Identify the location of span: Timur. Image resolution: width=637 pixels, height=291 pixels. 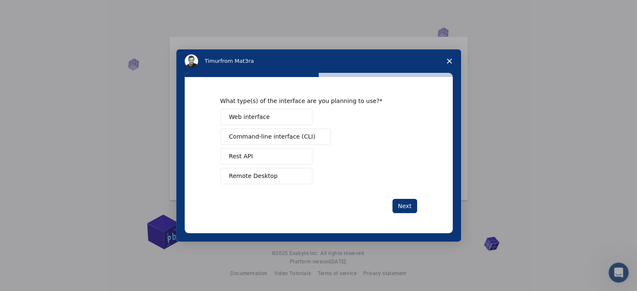
(212, 61).